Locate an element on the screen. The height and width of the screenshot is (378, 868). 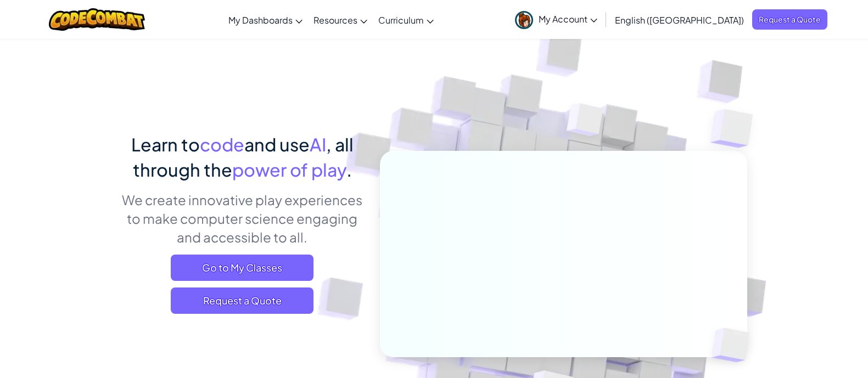
a: Resources is located at coordinates (340, 19).